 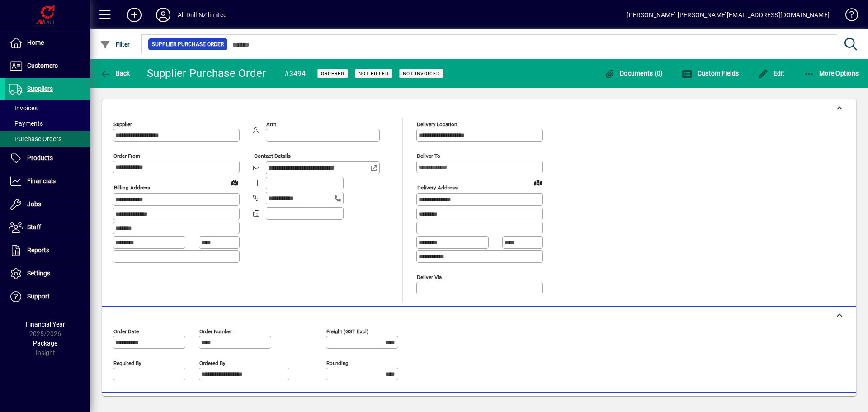 I want to click on span: Not Filled, so click(x=373, y=73).